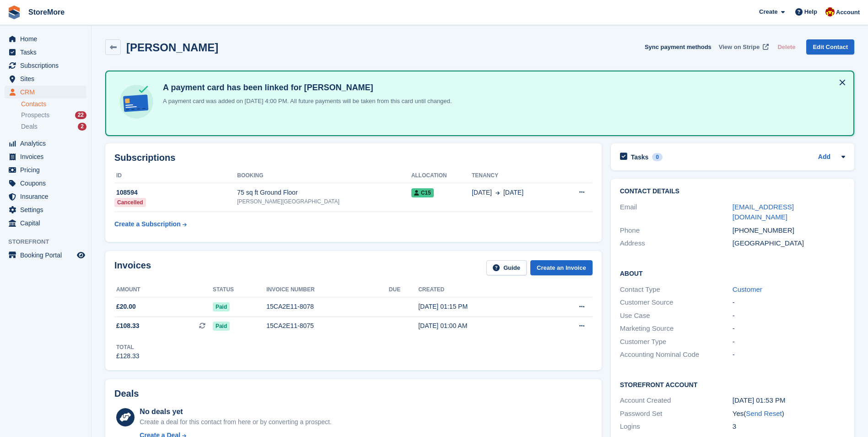 The image size is (868, 437). What do you see at coordinates (789, 414) in the screenshot?
I see `div: Yes` at bounding box center [789, 414].